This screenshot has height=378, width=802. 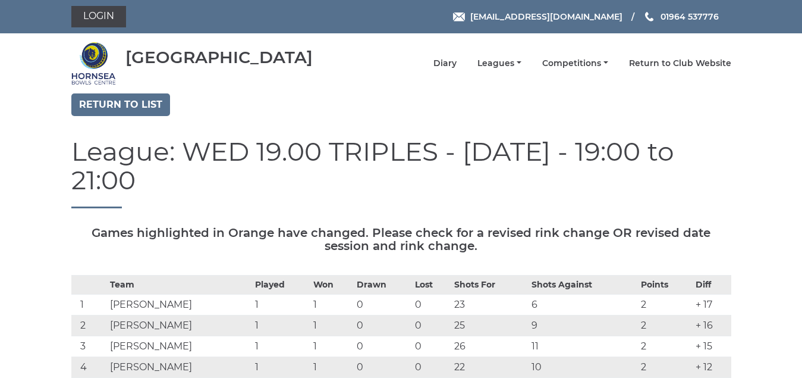 I want to click on th: Diff, so click(x=712, y=284).